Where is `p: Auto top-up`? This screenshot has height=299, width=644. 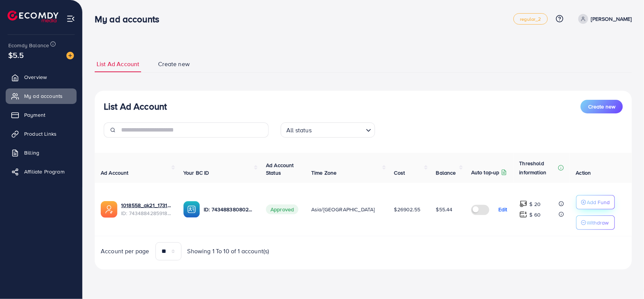 p: Auto top-up is located at coordinates (485, 172).